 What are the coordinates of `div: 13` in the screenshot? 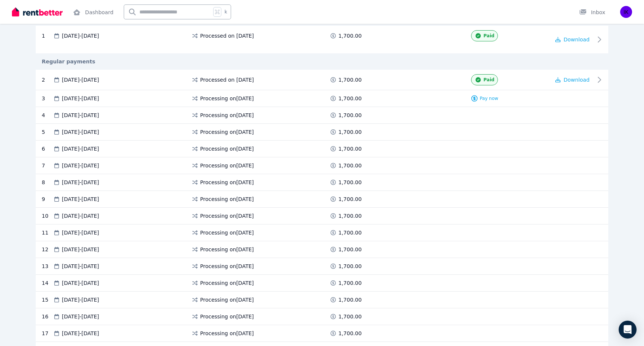 It's located at (47, 266).